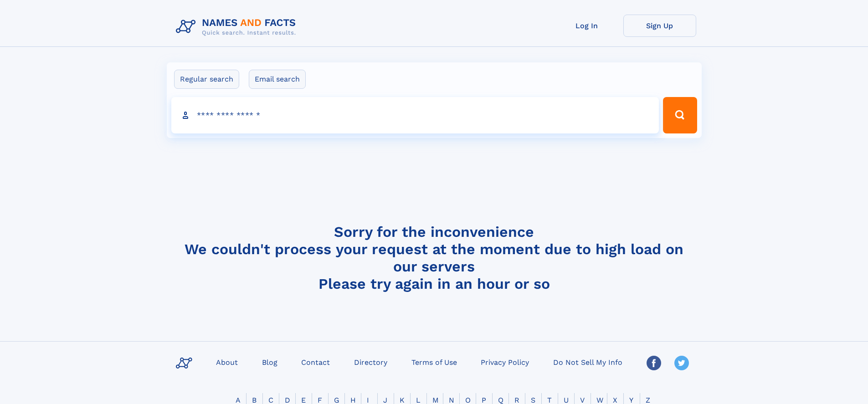 This screenshot has width=868, height=404. What do you see at coordinates (238, 27) in the screenshot?
I see `img: Logo Names and Facts` at bounding box center [238, 27].